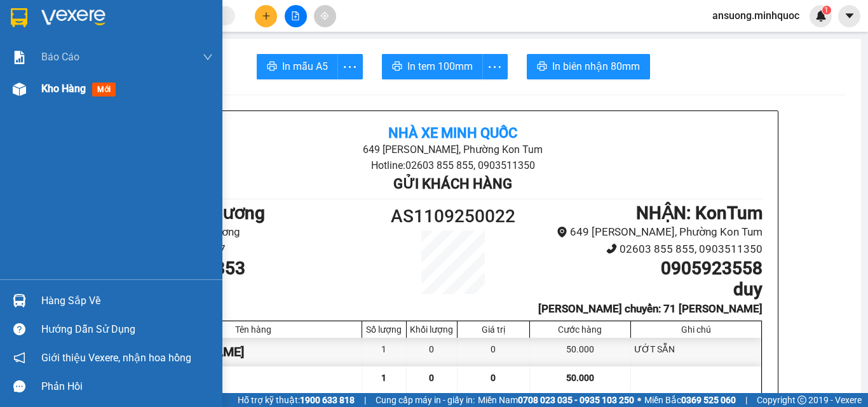  Describe the element at coordinates (452, 133) in the screenshot. I see `b: Nhà xe Minh Quốc` at that location.